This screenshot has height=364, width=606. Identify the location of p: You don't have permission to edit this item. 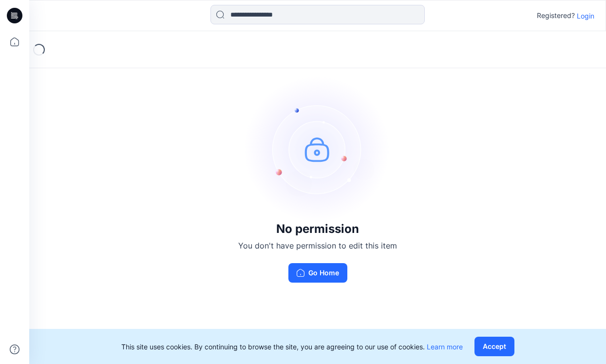
(318, 245).